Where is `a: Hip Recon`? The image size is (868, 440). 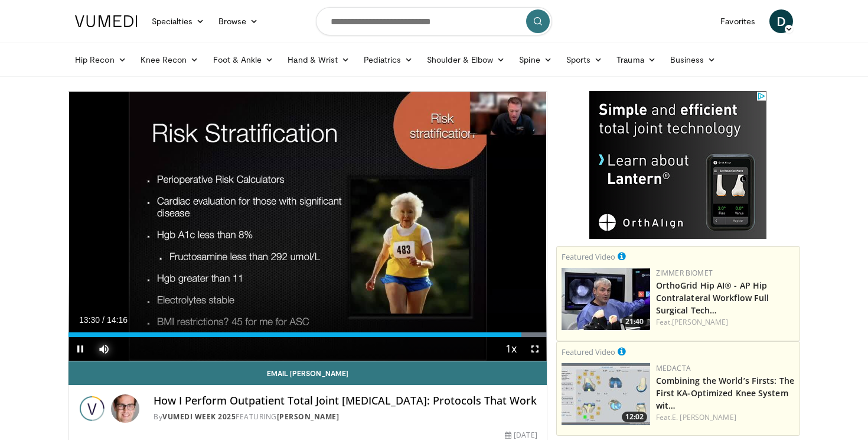 a: Hip Recon is located at coordinates (101, 59).